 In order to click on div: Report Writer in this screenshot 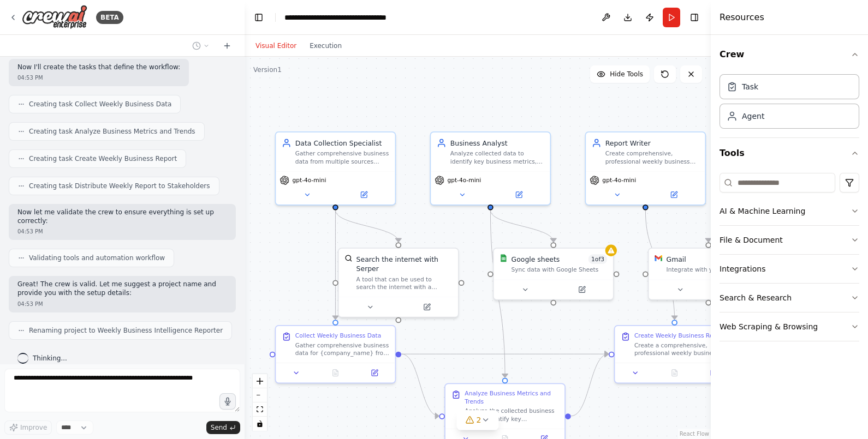, I will do `click(652, 143)`.